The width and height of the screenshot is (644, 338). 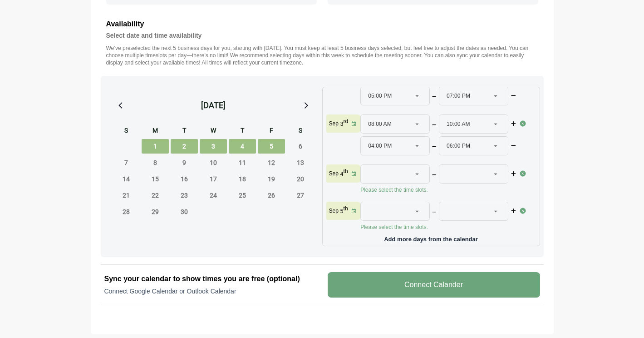 What do you see at coordinates (300, 195) in the screenshot?
I see `span: Saturday, September 27, 2025` at bounding box center [300, 195].